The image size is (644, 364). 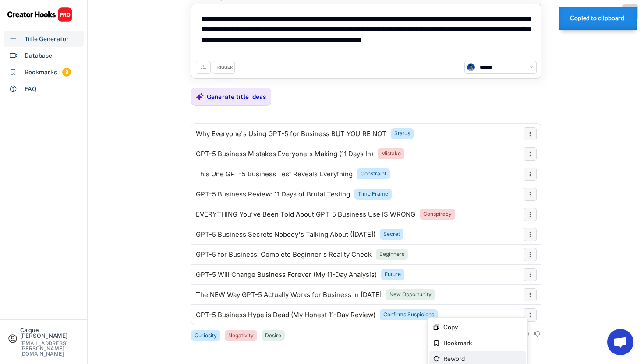 What do you see at coordinates (392, 234) in the screenshot?
I see `div: Secret` at bounding box center [392, 234].